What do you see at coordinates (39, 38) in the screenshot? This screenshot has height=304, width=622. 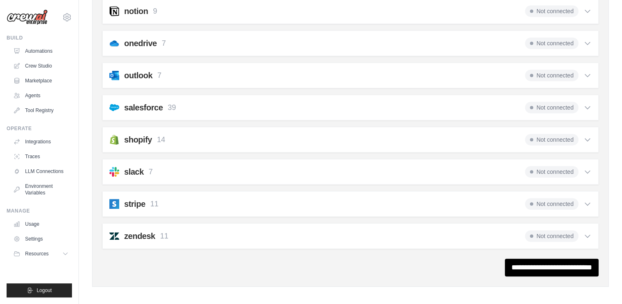 I see `div: Build` at bounding box center [39, 38].